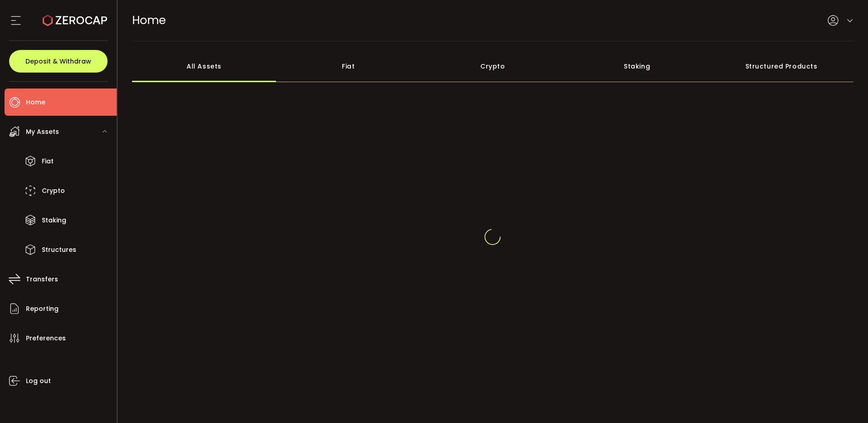  What do you see at coordinates (348, 66) in the screenshot?
I see `div: Fiat` at bounding box center [348, 66].